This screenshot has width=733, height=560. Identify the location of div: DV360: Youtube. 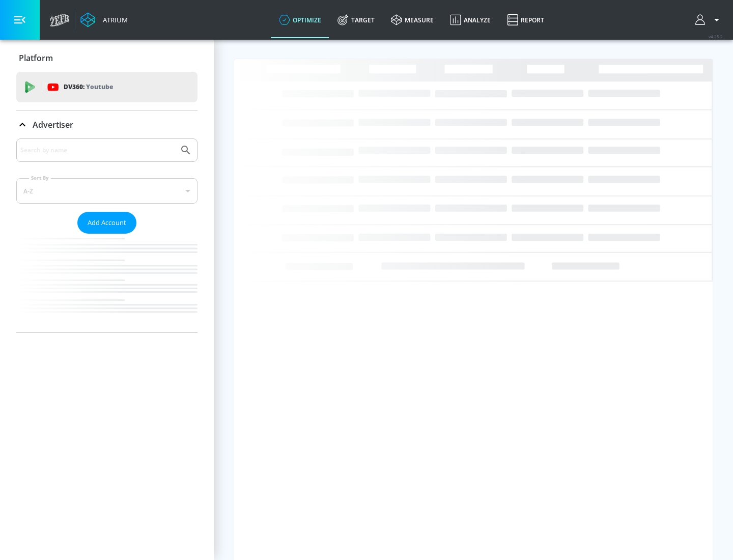
(107, 87).